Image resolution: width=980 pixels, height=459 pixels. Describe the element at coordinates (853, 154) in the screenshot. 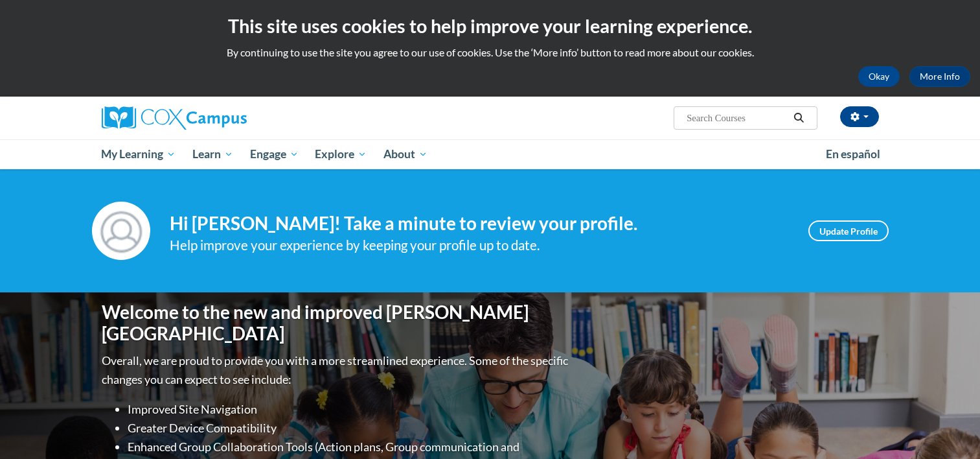

I see `a: En español` at that location.